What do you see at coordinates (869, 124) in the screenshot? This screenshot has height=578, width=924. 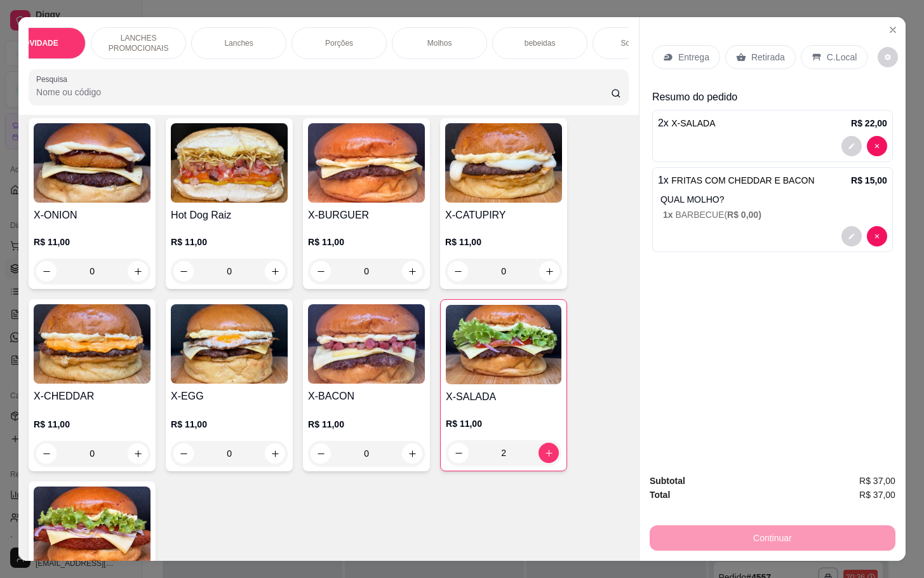 I see `p: R$ 22,00` at bounding box center [869, 124].